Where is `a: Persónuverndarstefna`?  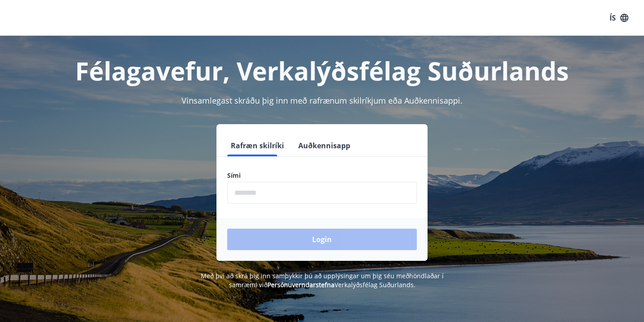 a: Persónuverndarstefna is located at coordinates (301, 285).